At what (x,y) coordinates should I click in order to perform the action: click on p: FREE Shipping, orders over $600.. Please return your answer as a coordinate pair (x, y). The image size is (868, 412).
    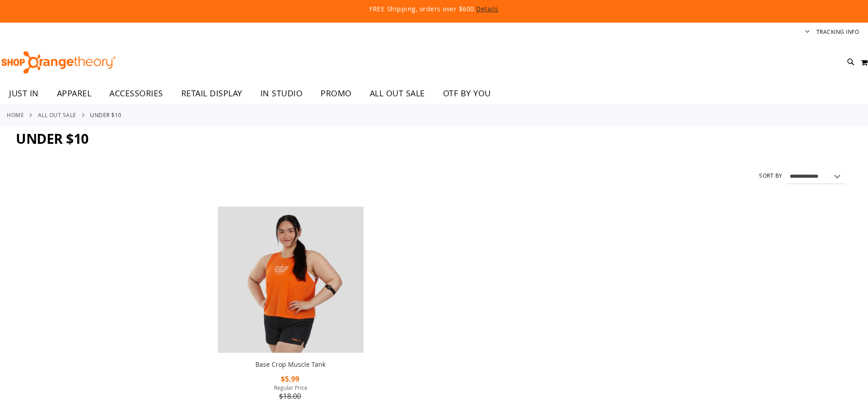
    Looking at the image, I should click on (434, 9).